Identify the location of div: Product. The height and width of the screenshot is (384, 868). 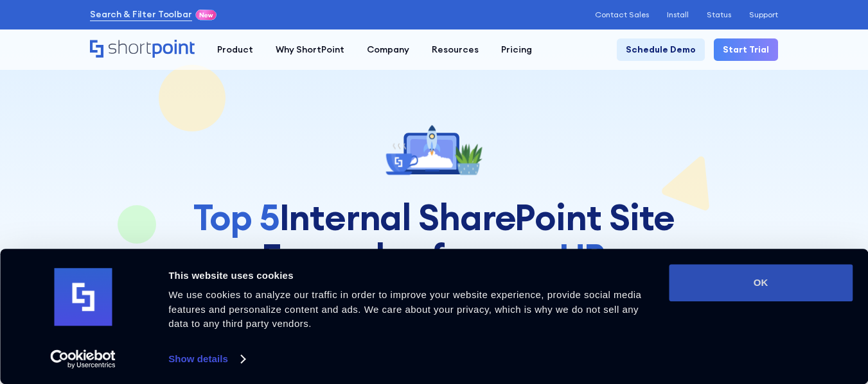
(235, 49).